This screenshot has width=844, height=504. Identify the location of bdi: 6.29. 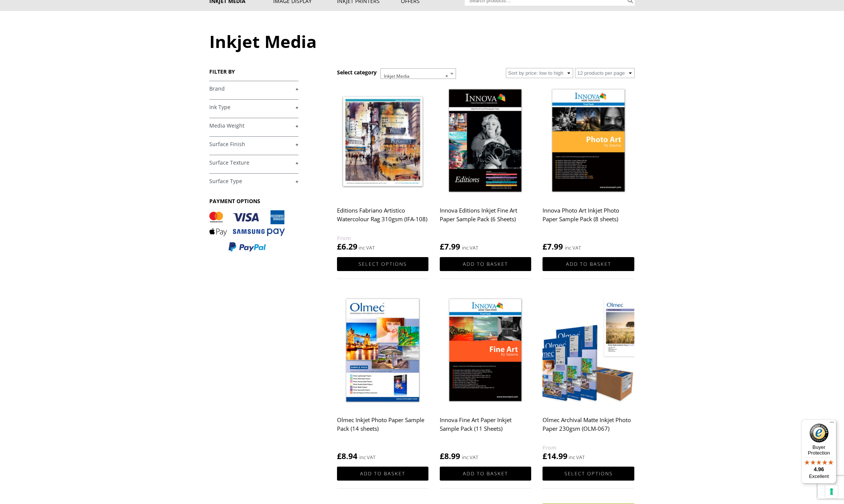
(347, 247).